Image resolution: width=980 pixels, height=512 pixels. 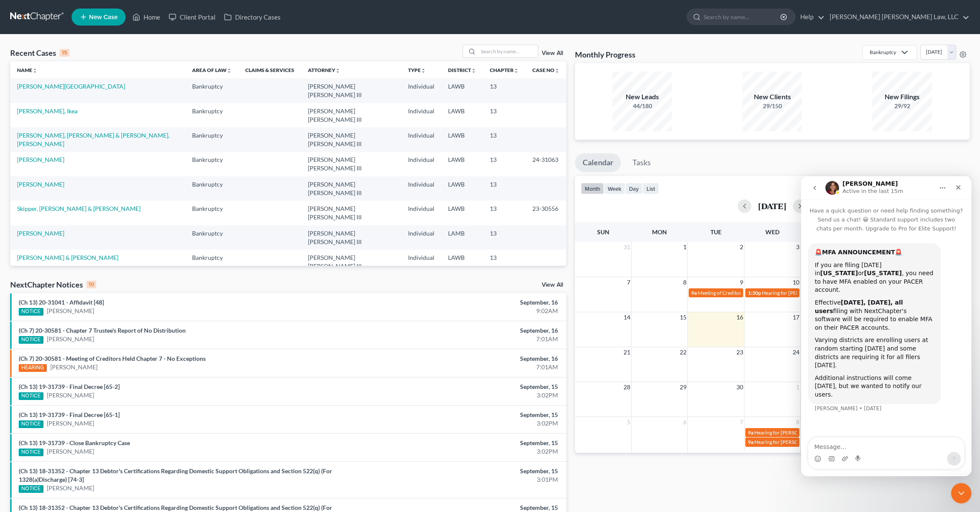 What do you see at coordinates (85, 268) in the screenshot?
I see `textarea: Message…` at bounding box center [85, 268].